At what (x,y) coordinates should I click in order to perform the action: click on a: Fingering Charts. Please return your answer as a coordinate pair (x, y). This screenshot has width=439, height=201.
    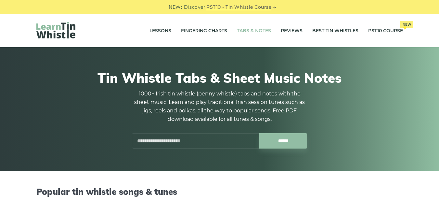
    Looking at the image, I should click on (204, 31).